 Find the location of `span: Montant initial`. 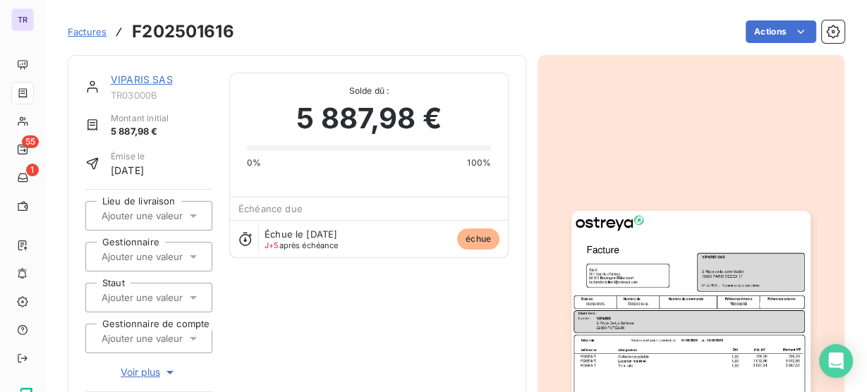

span: Montant initial is located at coordinates (140, 119).